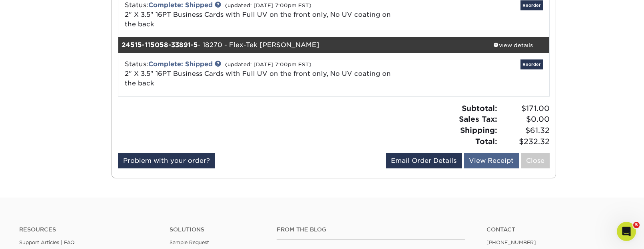 This screenshot has height=249, width=644. What do you see at coordinates (143, 191) in the screenshot?
I see `button: Send a message…` at bounding box center [143, 191].